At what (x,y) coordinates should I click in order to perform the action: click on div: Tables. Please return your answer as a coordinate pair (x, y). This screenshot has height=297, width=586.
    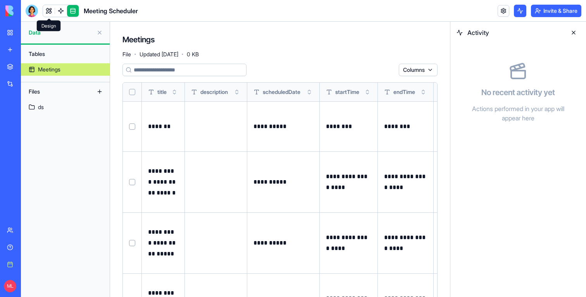
    Looking at the image, I should click on (65, 54).